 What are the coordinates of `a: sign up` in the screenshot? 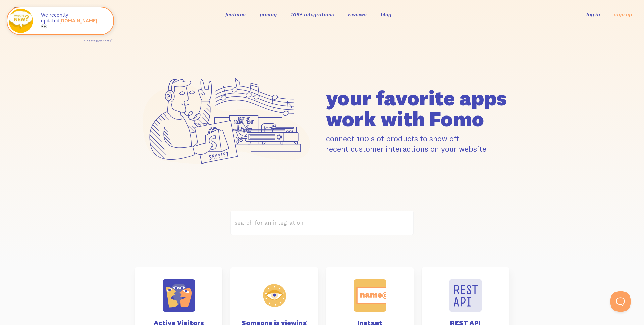 It's located at (623, 14).